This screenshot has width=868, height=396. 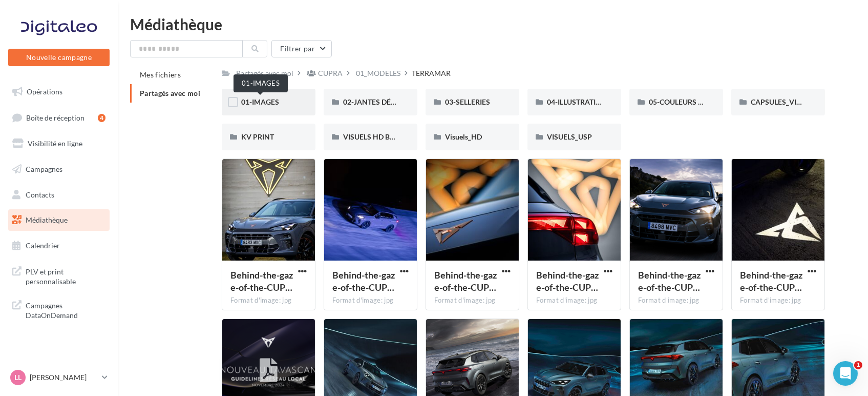 I want to click on a: Contacts, so click(x=59, y=195).